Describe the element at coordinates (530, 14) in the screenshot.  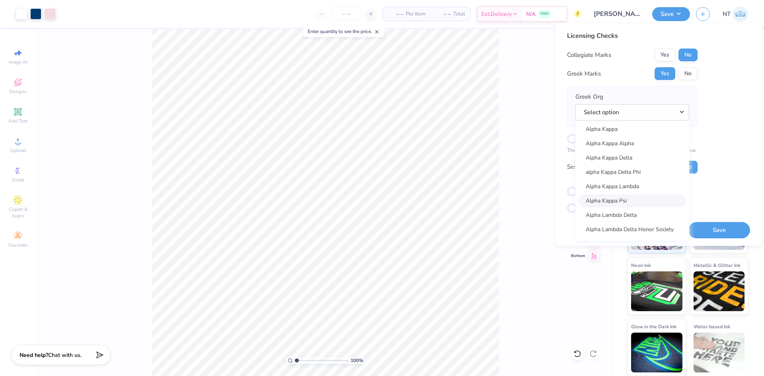
I see `span: N/A` at that location.